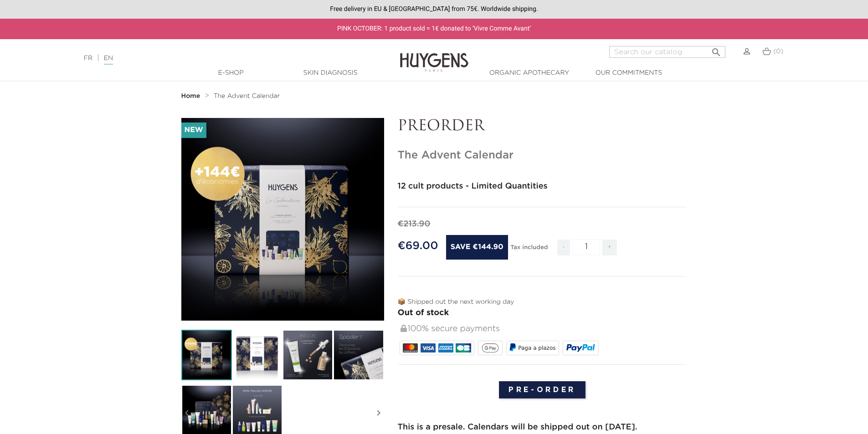  What do you see at coordinates (629, 73) in the screenshot?
I see `a: Our commitments` at bounding box center [629, 73].